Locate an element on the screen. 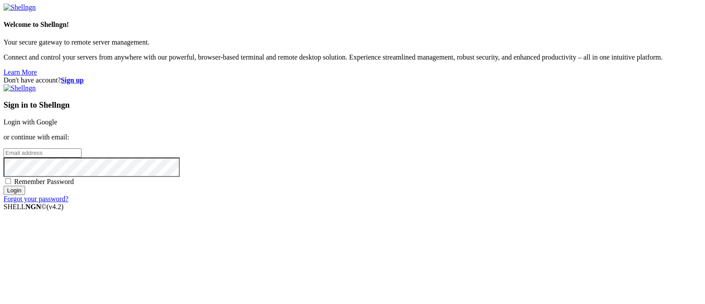 Image resolution: width=705 pixels, height=304 pixels. a: Login with Google is located at coordinates (30, 122).